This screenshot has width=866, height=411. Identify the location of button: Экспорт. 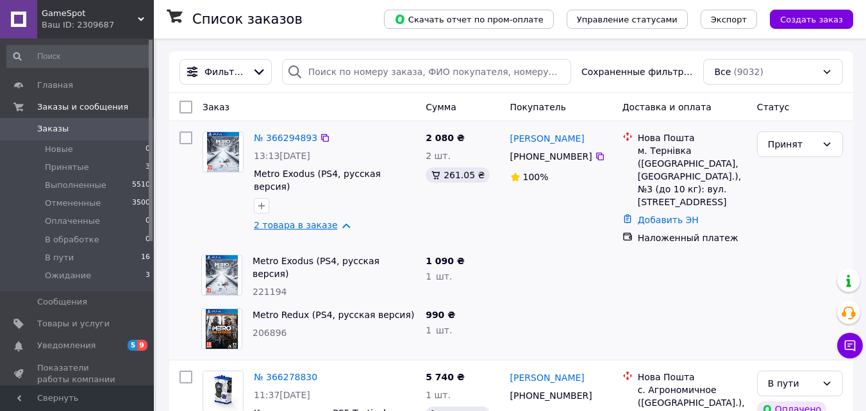
(729, 19).